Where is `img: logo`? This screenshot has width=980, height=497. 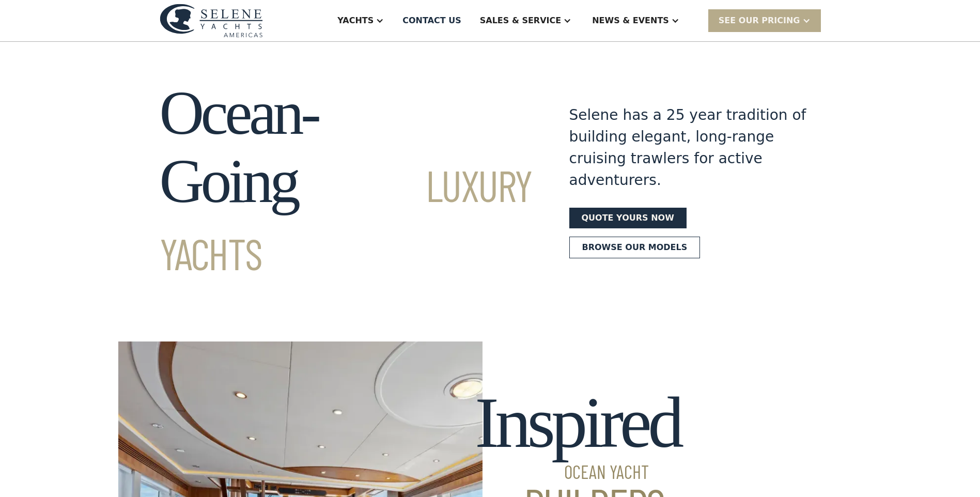 img: logo is located at coordinates (211, 20).